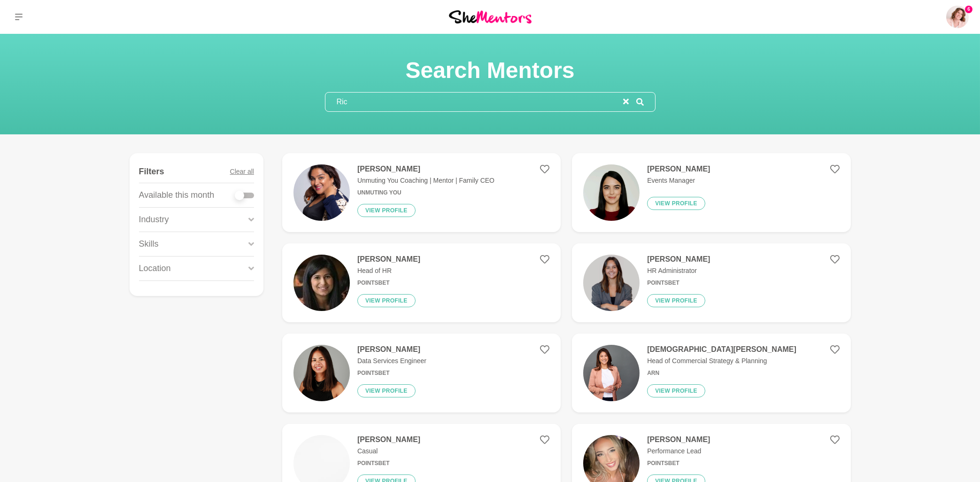 This screenshot has width=980, height=482. I want to click on p: Casual, so click(389, 452).